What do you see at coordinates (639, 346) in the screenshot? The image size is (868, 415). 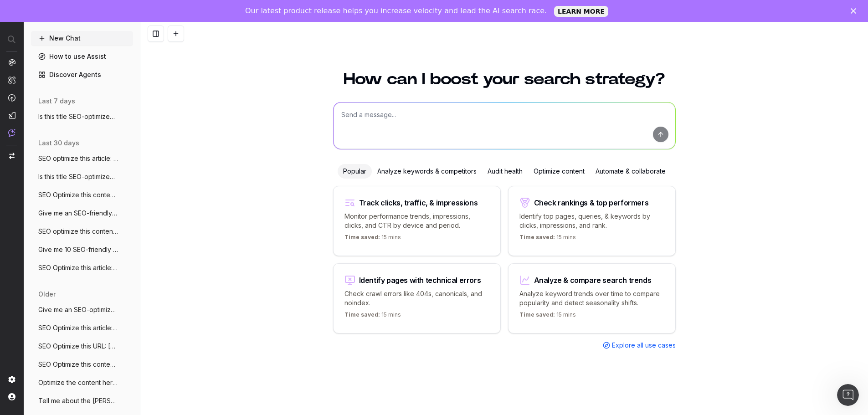 I see `a: Explore all use cases` at bounding box center [639, 346].